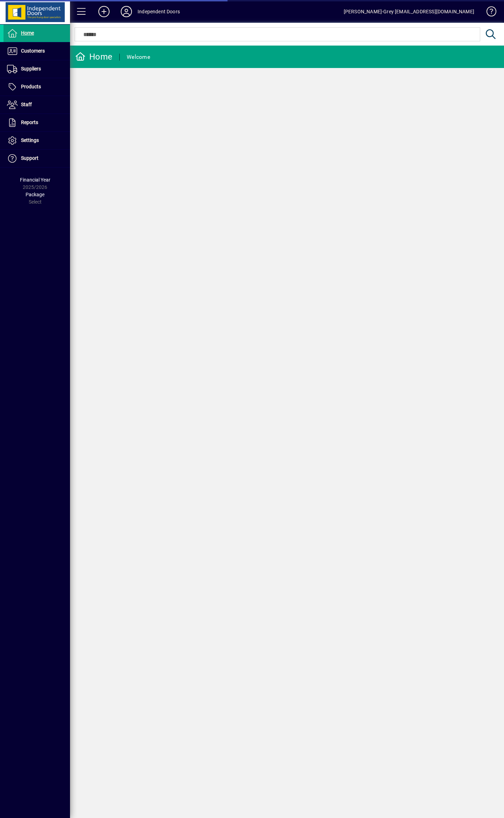 This screenshot has width=504, height=818. I want to click on a: Suppliers, so click(36, 69).